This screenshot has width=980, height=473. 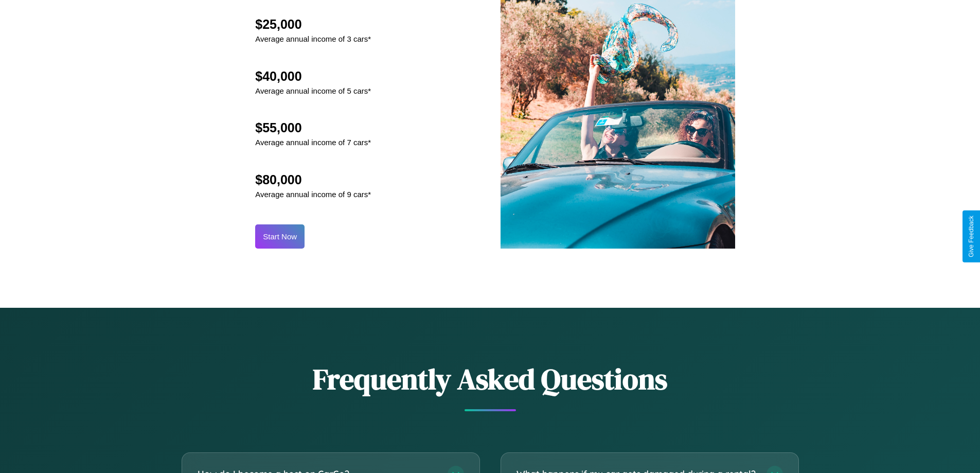 I want to click on h2: $25,000, so click(x=313, y=24).